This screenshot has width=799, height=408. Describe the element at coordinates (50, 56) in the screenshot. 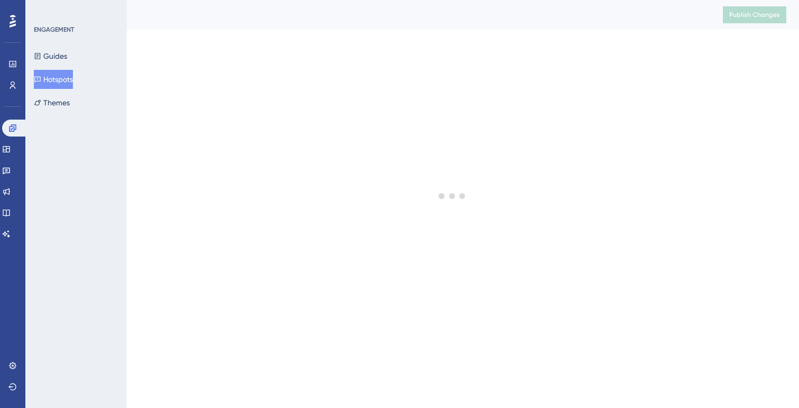

I see `button: Guides` at that location.